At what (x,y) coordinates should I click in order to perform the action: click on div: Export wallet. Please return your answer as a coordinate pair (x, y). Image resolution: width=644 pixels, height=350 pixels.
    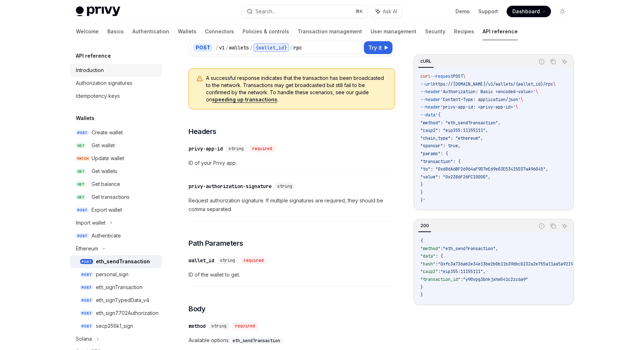
    Looking at the image, I should click on (107, 209).